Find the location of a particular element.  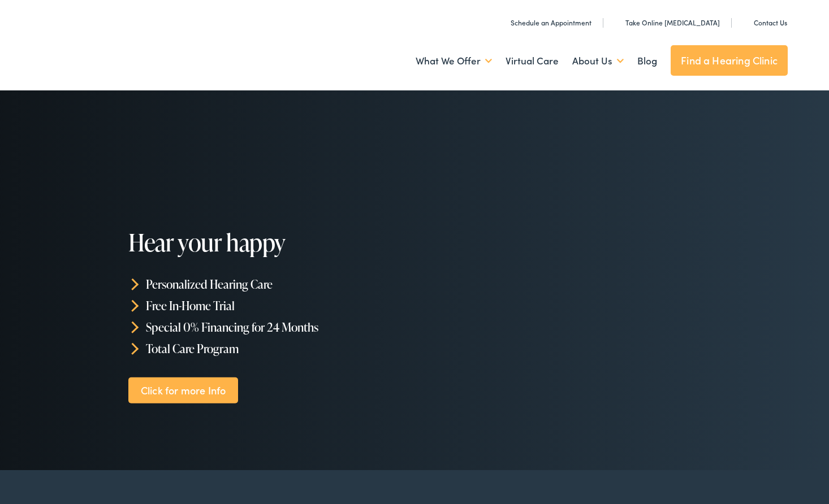

a: Contact Us is located at coordinates (764, 22).